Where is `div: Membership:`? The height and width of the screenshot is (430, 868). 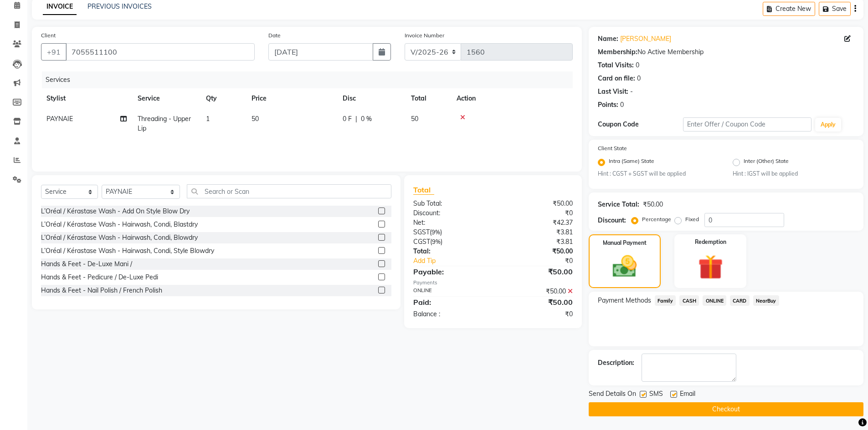 div: Membership: is located at coordinates (618, 52).